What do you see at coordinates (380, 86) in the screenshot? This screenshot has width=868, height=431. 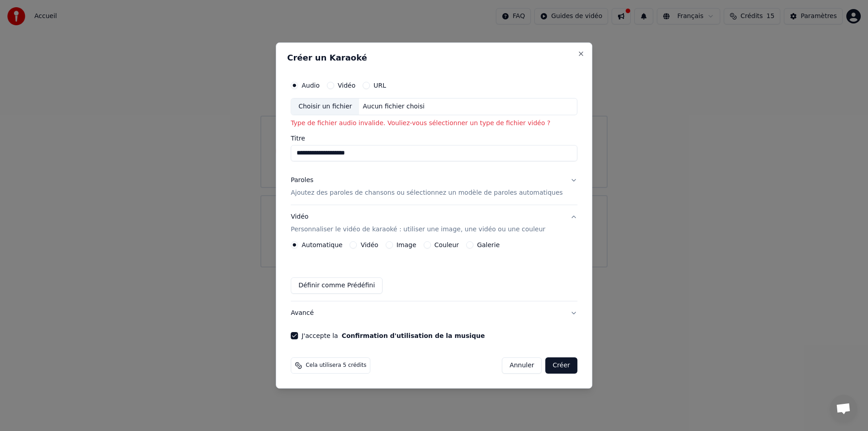 I see `label: URL` at bounding box center [380, 86].